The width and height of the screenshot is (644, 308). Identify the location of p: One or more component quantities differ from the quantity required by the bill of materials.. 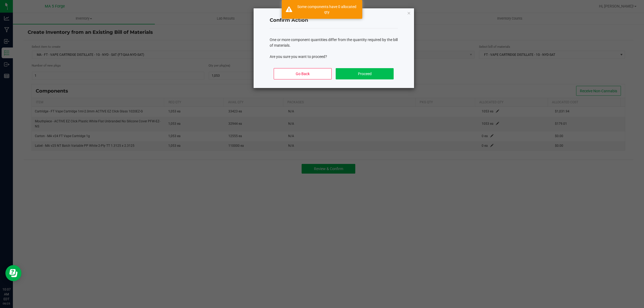
(334, 43).